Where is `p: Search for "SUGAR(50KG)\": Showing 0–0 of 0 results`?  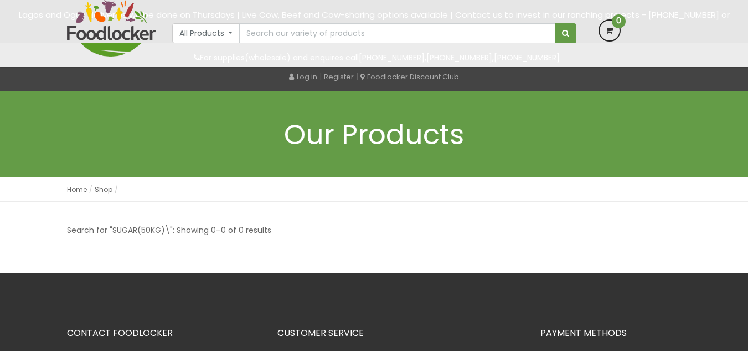
p: Search for "SUGAR(50KG)\": Showing 0–0 of 0 results is located at coordinates (169, 230).